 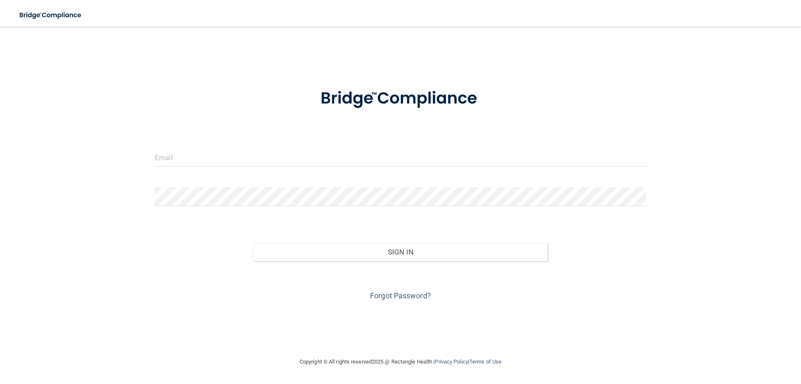 I want to click on div: Copyright © All rights reserved 2025 @ Rectangle Health | |, so click(x=401, y=361).